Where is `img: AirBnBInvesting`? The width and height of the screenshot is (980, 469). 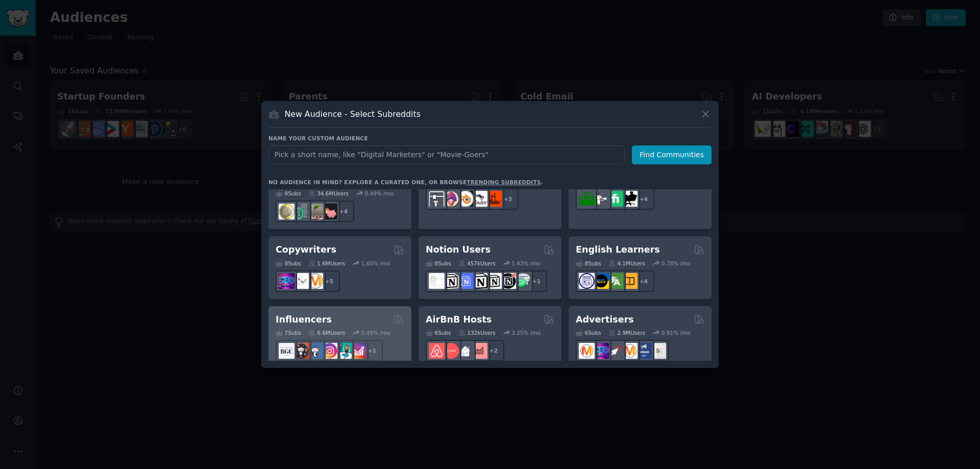 img: AirBnBInvesting is located at coordinates (480, 350).